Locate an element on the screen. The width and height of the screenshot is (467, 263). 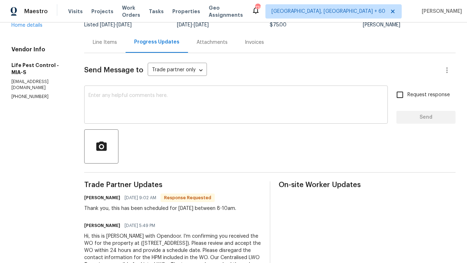
div: Line Items is located at coordinates (105, 42).